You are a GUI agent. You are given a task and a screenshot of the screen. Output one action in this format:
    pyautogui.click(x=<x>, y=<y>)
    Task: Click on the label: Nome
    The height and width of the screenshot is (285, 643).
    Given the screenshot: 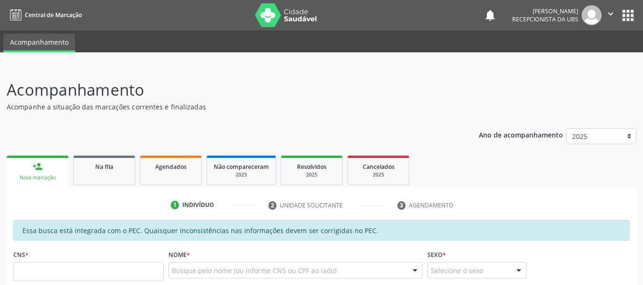 What is the action you would take?
    pyautogui.click(x=179, y=255)
    